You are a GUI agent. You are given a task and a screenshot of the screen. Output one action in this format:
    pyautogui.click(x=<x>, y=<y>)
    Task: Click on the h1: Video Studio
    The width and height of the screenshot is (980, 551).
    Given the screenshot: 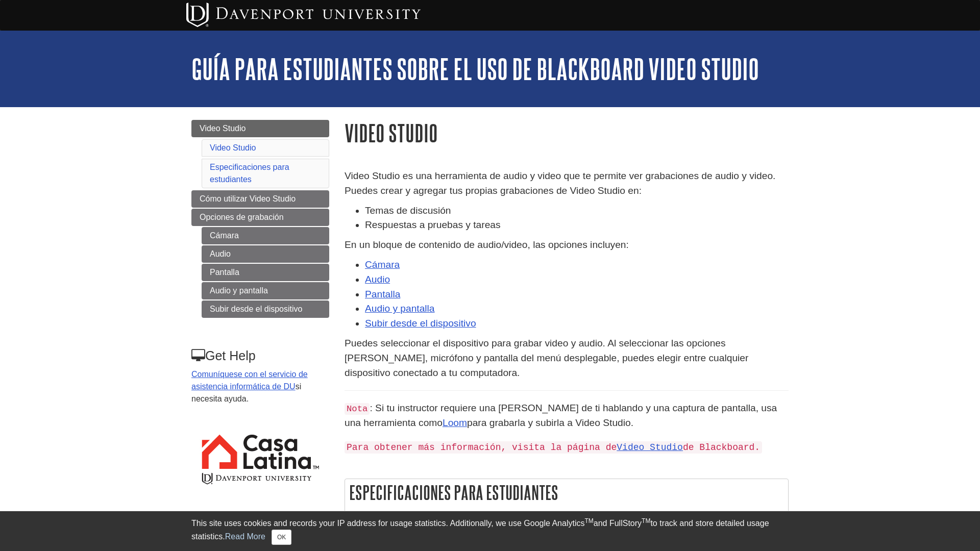 What is the action you would take?
    pyautogui.click(x=566, y=132)
    